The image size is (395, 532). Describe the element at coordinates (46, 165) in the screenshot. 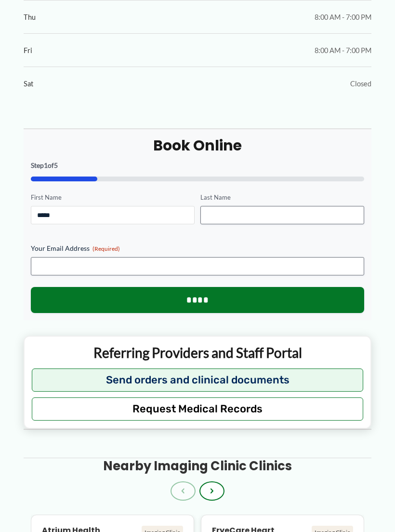

I see `span: 1` at that location.